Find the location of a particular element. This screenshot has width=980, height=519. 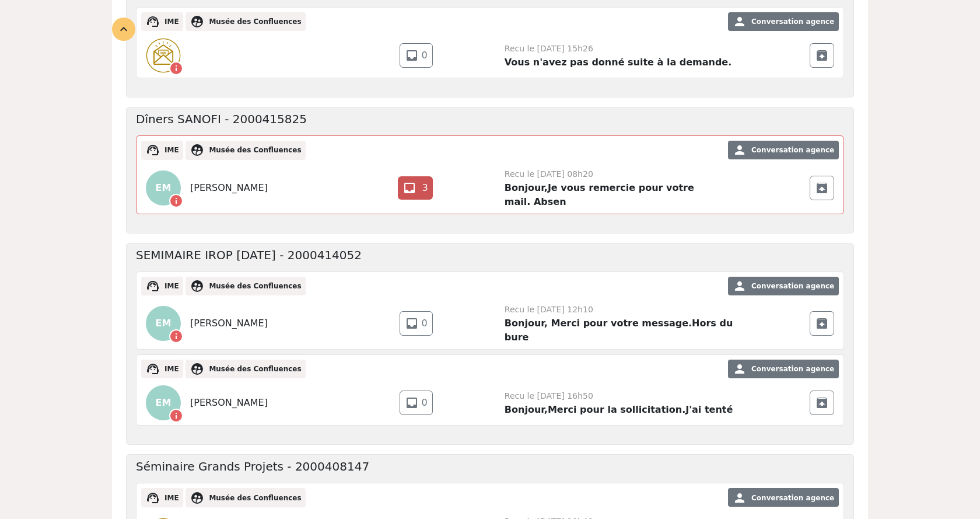

strong: Bonjour, Merci pour votre message.Hors du bure is located at coordinates (619, 330).